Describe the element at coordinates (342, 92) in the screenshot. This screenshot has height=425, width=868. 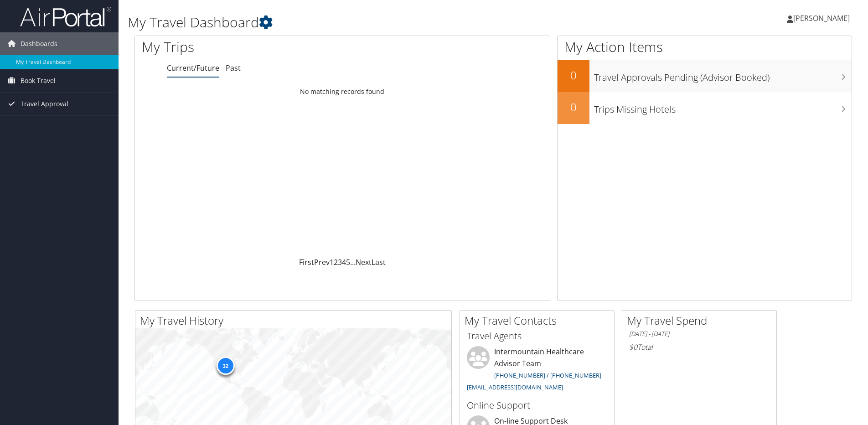
I see `td: No matching records found` at that location.